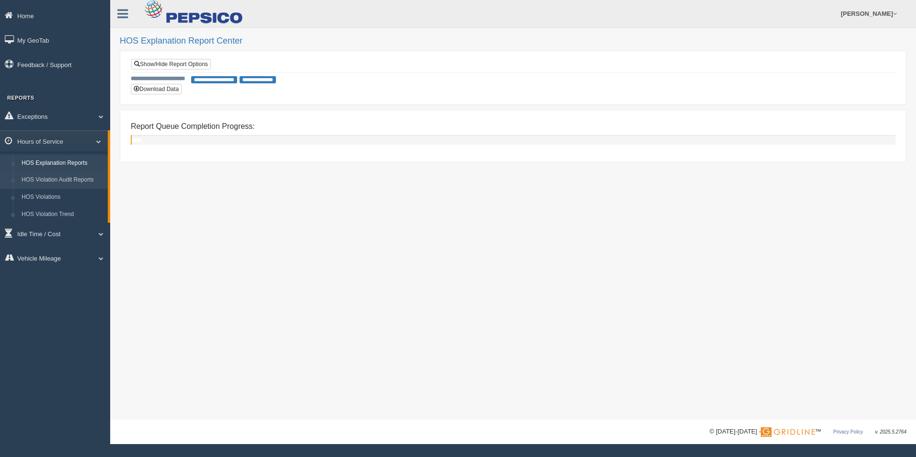  What do you see at coordinates (513, 126) in the screenshot?
I see `h4: Report Queue Completion Progress:` at bounding box center [513, 126].